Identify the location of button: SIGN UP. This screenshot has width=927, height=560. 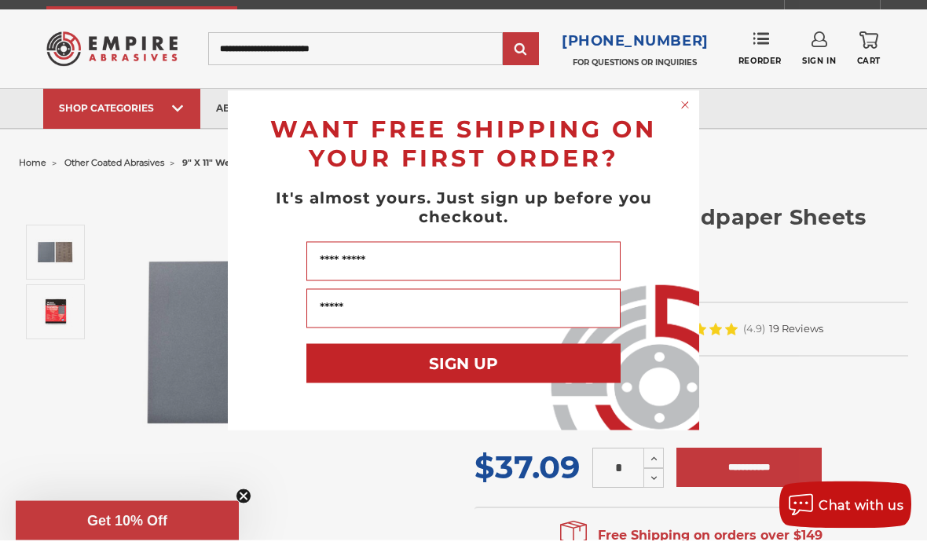
(463, 383).